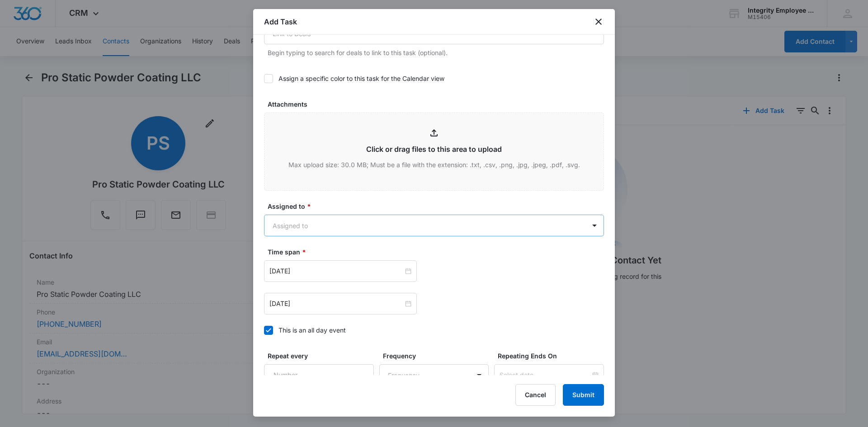 This screenshot has width=868, height=427. What do you see at coordinates (545, 375) in the screenshot?
I see `input: Select date` at bounding box center [545, 375].